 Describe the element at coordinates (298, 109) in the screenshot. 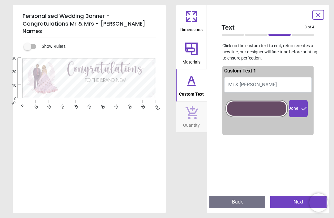

I see `div: Done` at that location.